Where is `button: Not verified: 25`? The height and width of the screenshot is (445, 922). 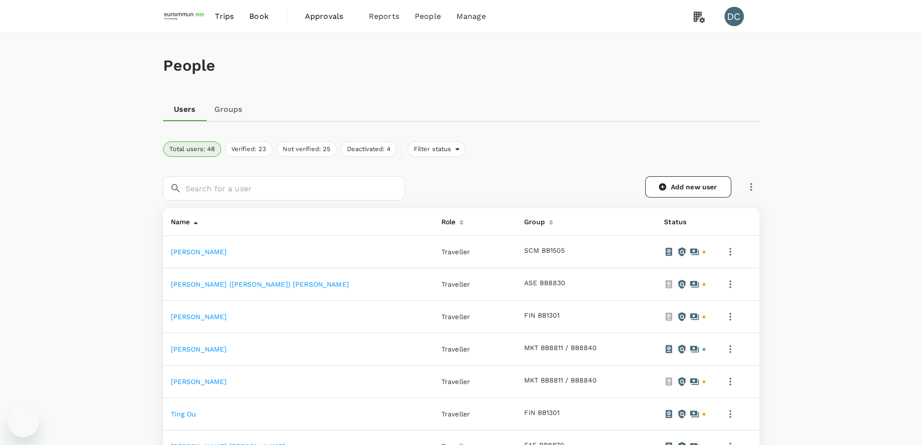
button: Not verified: 25 is located at coordinates (306, 149).